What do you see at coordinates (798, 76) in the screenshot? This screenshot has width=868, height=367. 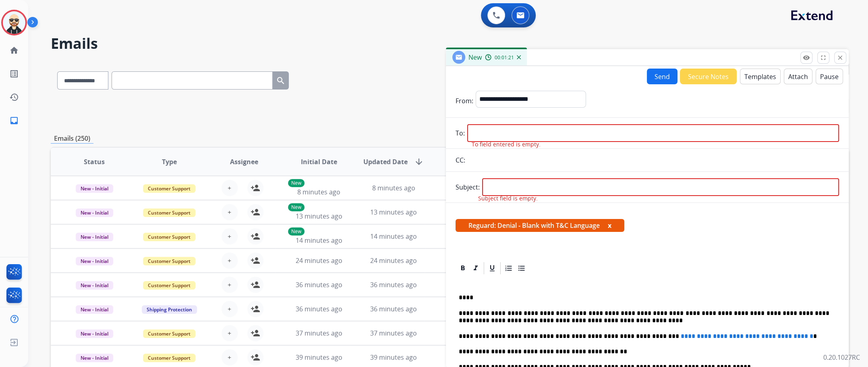 I see `button: Attach` at bounding box center [798, 76].